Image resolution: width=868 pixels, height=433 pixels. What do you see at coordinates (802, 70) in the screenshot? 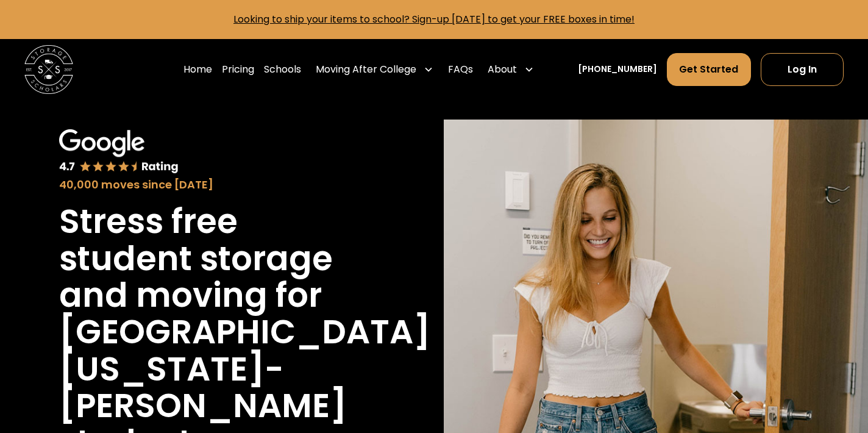
I see `a: Log In` at bounding box center [802, 70].